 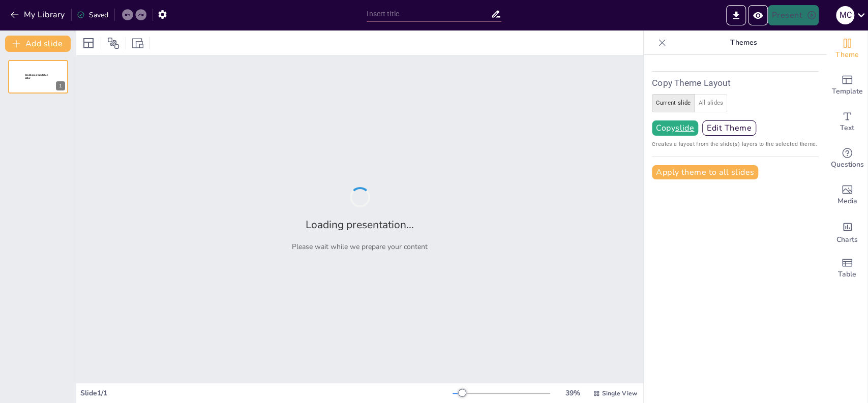 What do you see at coordinates (429, 14) in the screenshot?
I see `input: Insert title` at bounding box center [429, 14].